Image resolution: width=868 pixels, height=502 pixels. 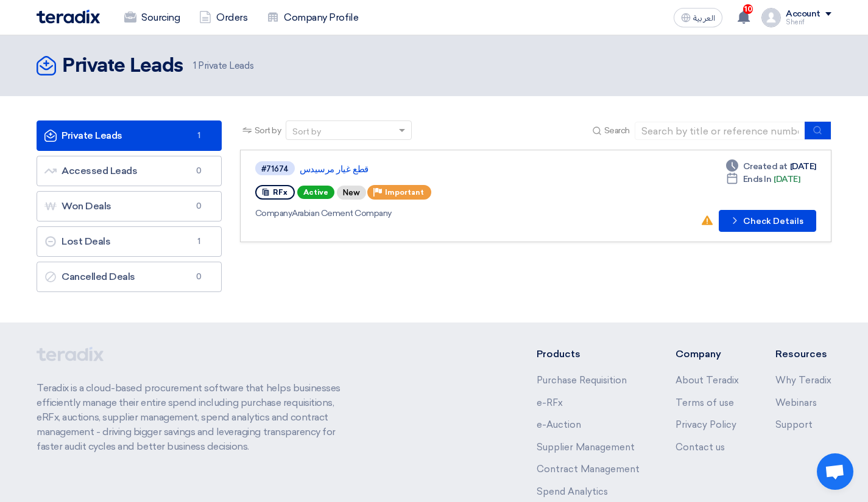 What do you see at coordinates (766, 166) in the screenshot?
I see `span: Created at` at bounding box center [766, 166].